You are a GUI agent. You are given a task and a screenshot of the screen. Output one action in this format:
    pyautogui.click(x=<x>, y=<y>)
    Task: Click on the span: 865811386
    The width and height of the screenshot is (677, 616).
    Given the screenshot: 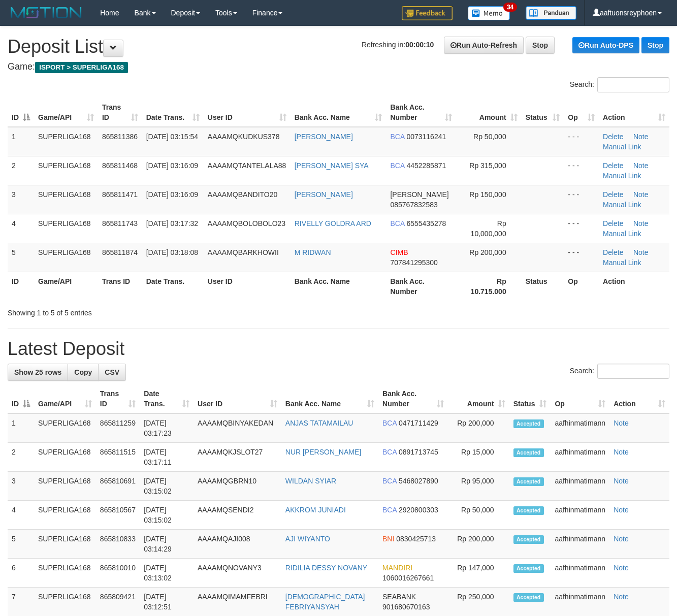 What is the action you would take?
    pyautogui.click(x=120, y=137)
    